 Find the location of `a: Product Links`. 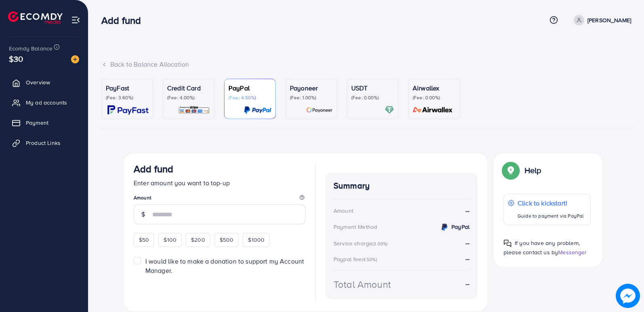

a: Product Links is located at coordinates (44, 143).